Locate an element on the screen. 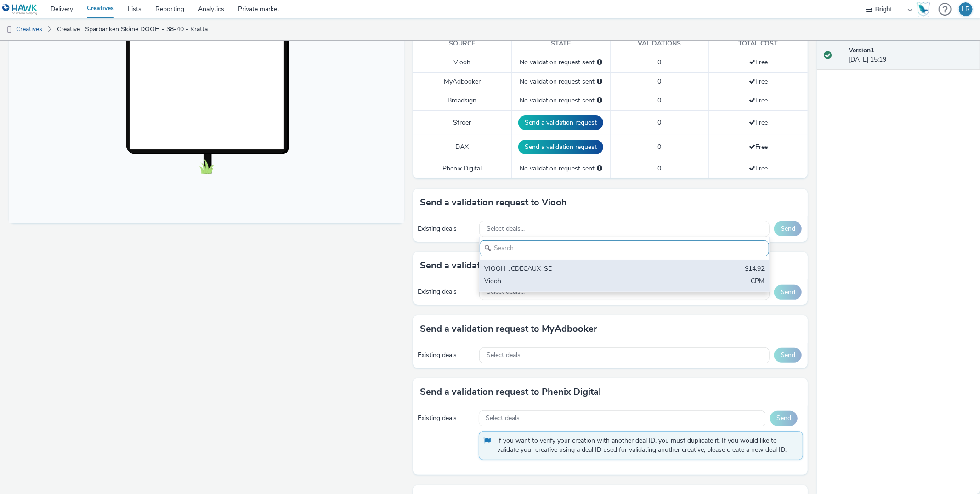 This screenshot has width=980, height=494. img: undefined Logo is located at coordinates (20, 9).